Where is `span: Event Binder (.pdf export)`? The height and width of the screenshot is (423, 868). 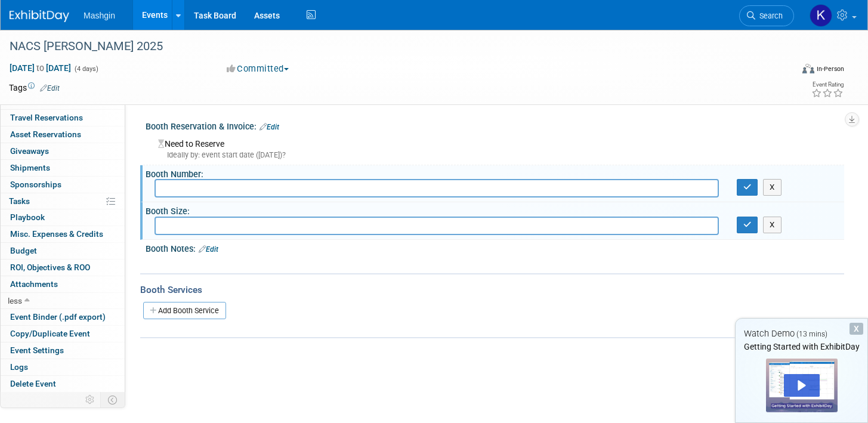
span: Event Binder (.pdf export) is located at coordinates (58, 317).